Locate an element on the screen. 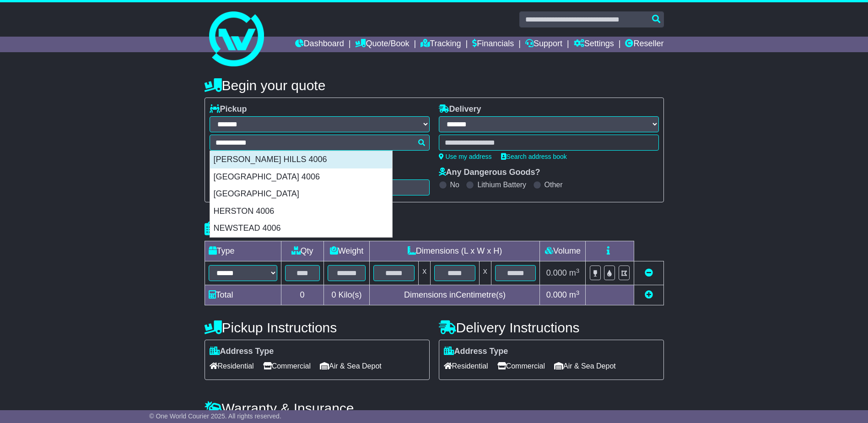  td: Type is located at coordinates (243, 251).